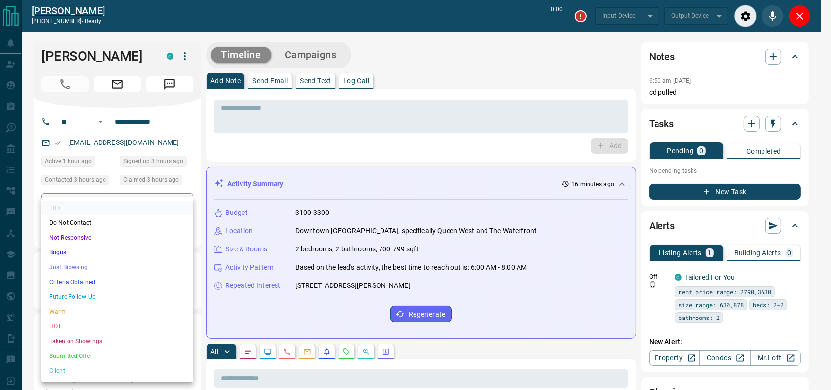 This screenshot has width=831, height=390. Describe the element at coordinates (117, 223) in the screenshot. I see `li: Do Not Contact` at that location.